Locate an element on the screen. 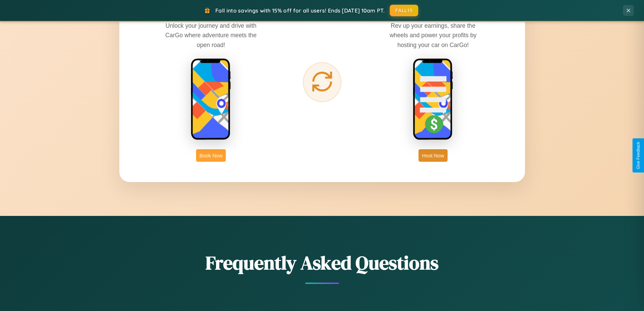 This screenshot has width=644, height=311. img: rent phone is located at coordinates (211, 100).